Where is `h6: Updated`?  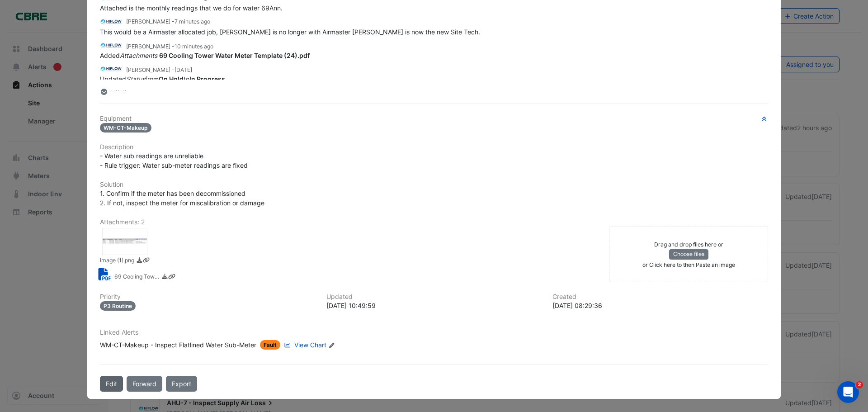 h6: Updated is located at coordinates (434, 296).